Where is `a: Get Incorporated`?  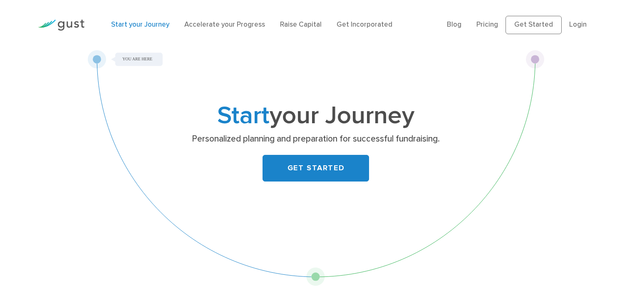 a: Get Incorporated is located at coordinates (364, 25).